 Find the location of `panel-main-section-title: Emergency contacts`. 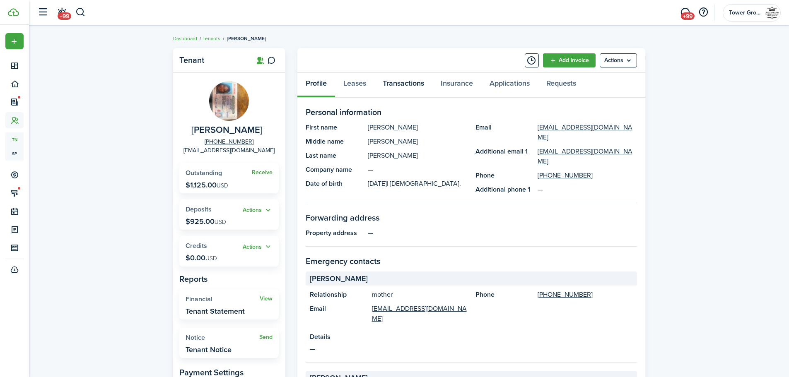

panel-main-section-title: Emergency contacts is located at coordinates (471, 261).